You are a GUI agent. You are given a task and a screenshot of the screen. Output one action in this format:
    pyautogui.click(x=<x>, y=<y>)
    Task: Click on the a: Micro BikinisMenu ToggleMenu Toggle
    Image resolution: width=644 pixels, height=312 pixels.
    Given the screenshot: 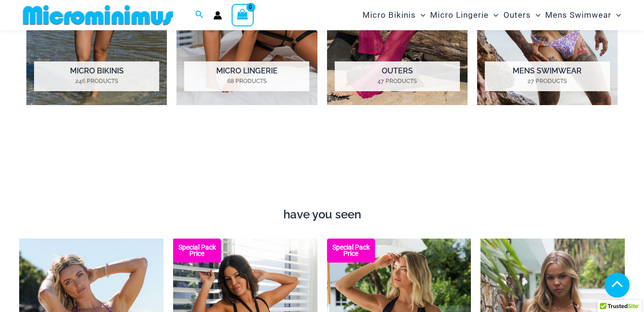 What is the action you would take?
    pyautogui.click(x=394, y=15)
    